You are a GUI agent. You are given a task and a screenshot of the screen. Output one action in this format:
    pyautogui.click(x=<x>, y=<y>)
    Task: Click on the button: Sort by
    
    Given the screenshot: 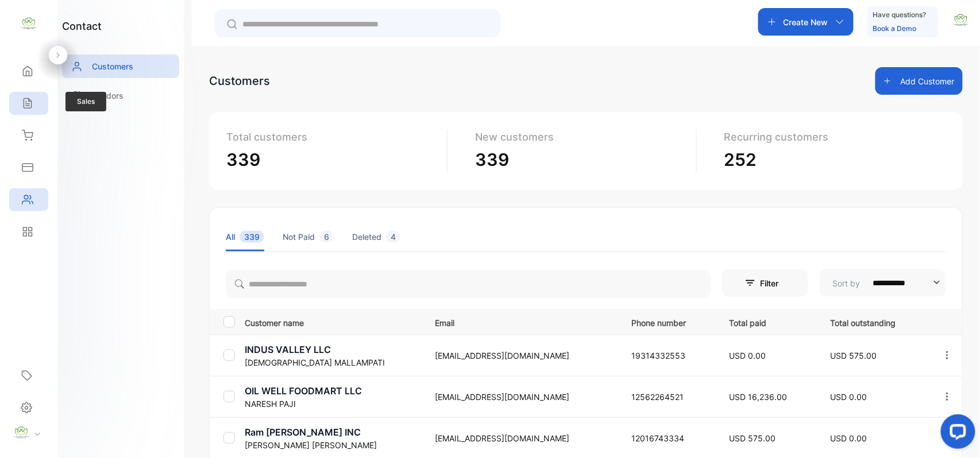 What is the action you would take?
    pyautogui.click(x=883, y=283)
    